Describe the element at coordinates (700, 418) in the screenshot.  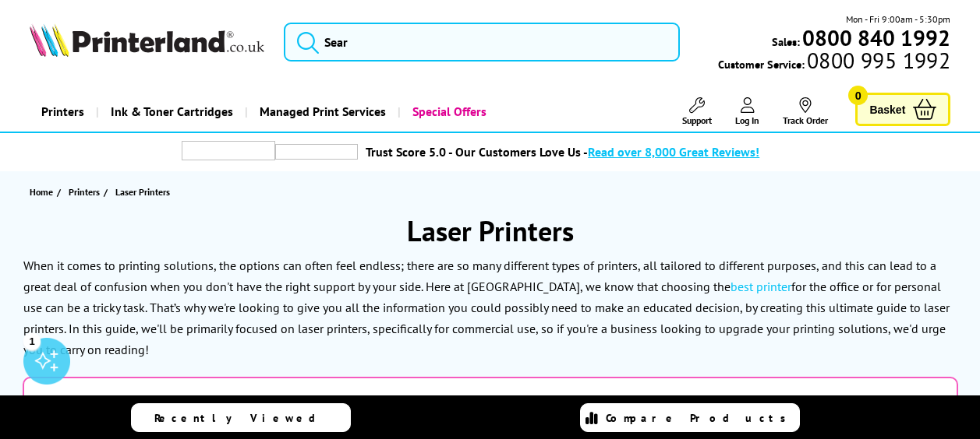
I see `span: Compare Products` at that location.